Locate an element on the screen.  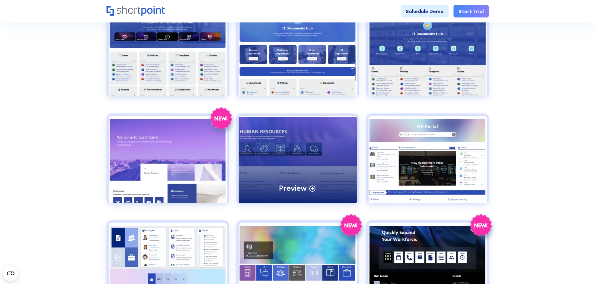
a: Documents 2 is located at coordinates (297, 56).